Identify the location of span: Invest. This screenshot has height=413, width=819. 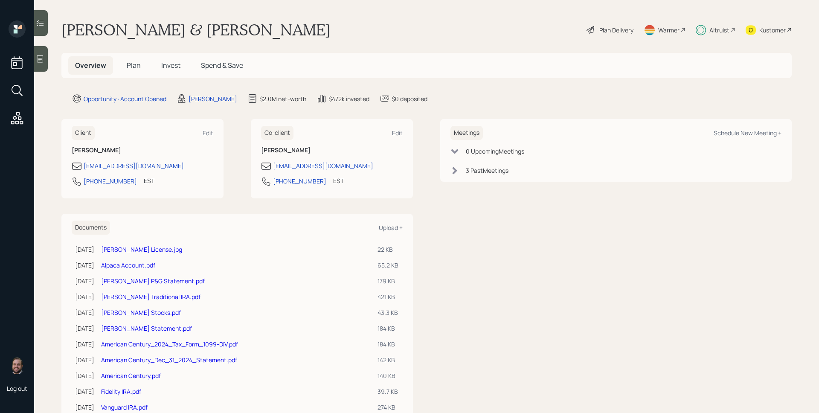
(171, 65).